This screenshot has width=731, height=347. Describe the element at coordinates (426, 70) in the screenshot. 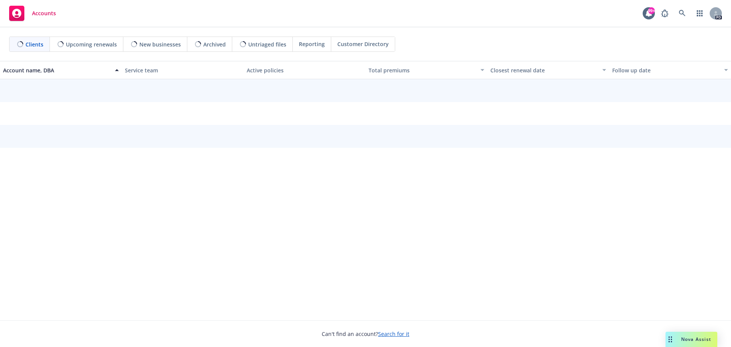

I see `button: Total premiums` at that location.